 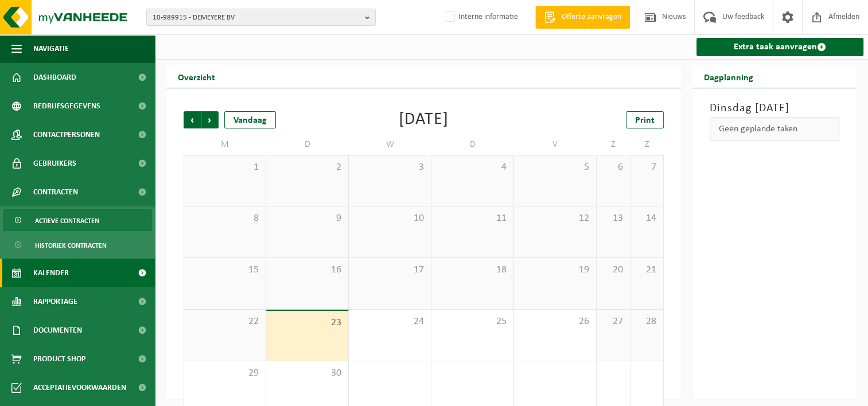 What do you see at coordinates (645, 120) in the screenshot?
I see `span: Print` at bounding box center [645, 120].